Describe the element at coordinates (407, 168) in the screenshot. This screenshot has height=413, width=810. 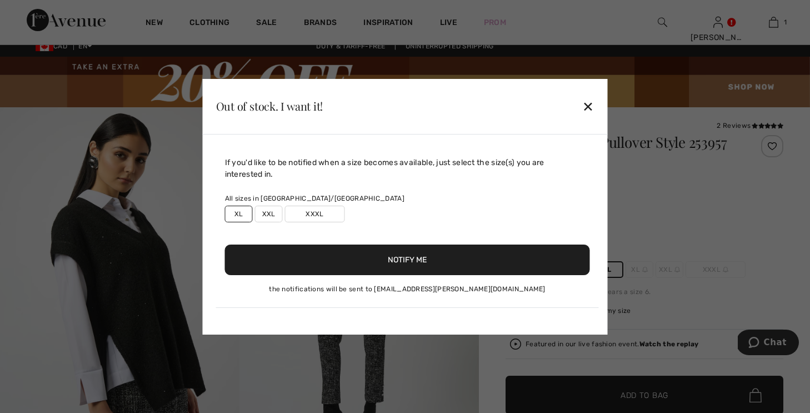
I see `div: If you'd like to be notified when a size becomes available, just select the size(s) you are inter...` at that location.